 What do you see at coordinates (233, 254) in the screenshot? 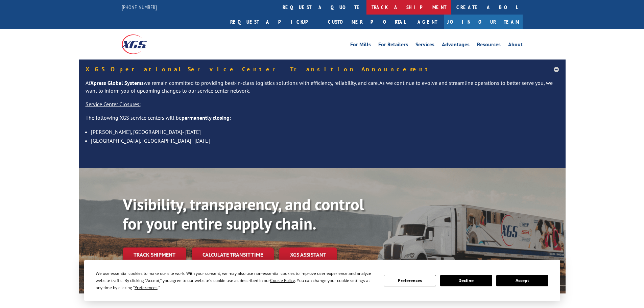
I see `a: Calculate transit time` at bounding box center [233, 254].